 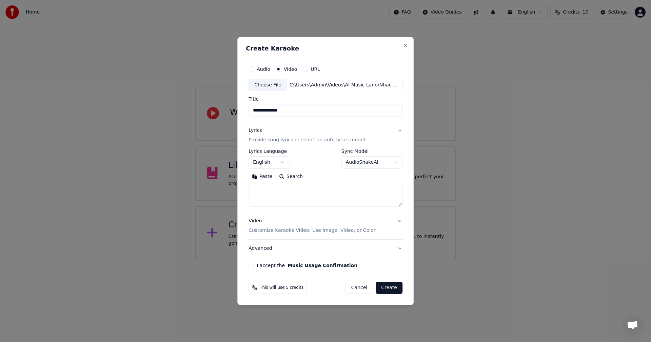 What do you see at coordinates (326, 226) in the screenshot?
I see `button: VideoCustomize Karaoke Video: Use Image, Video, or Color` at bounding box center [326, 226].